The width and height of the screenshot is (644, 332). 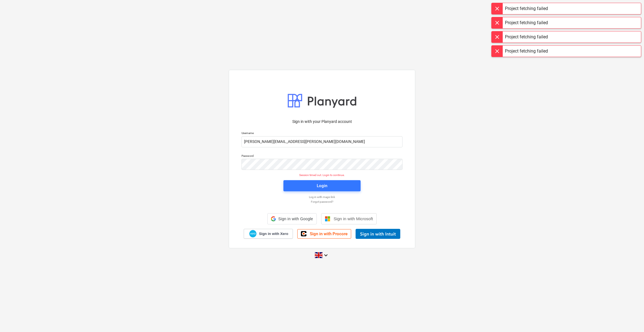 What do you see at coordinates (326, 255) in the screenshot?
I see `i: keyboard_arrow_down` at bounding box center [326, 255].